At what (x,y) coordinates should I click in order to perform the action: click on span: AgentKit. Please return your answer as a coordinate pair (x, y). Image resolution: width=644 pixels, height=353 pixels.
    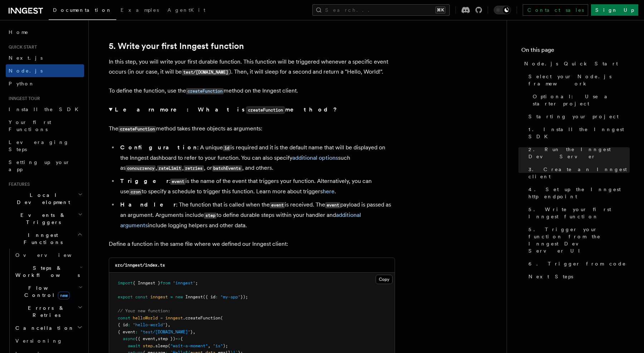
    Looking at the image, I should click on (186, 10).